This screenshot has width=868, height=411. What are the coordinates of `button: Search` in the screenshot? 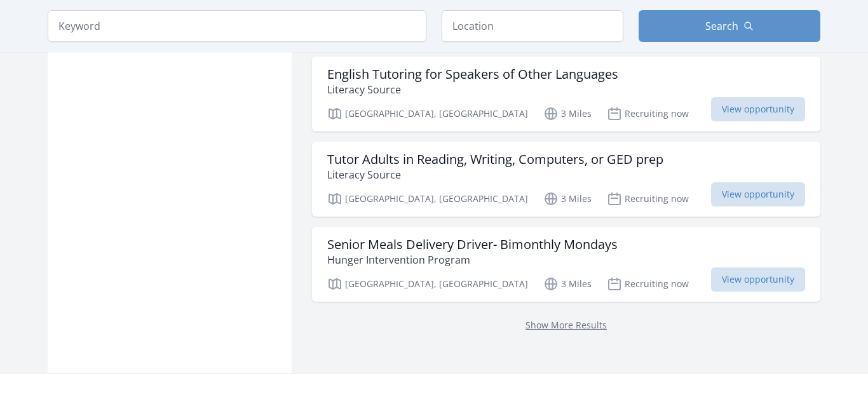 It's located at (730, 26).